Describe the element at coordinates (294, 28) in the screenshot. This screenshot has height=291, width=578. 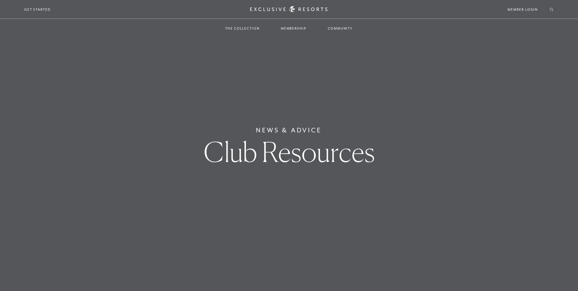
I see `a: Membership` at that location.